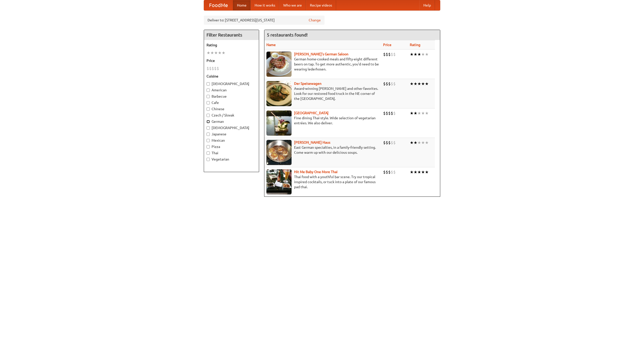 The width and height of the screenshot is (644, 356). What do you see at coordinates (279, 64) in the screenshot?
I see `img: esthers.jpg` at bounding box center [279, 64].